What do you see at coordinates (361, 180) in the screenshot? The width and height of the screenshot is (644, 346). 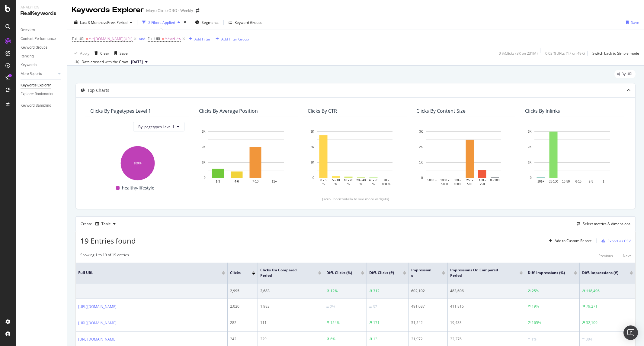 I see `text: 20 - 40` at bounding box center [361, 180].